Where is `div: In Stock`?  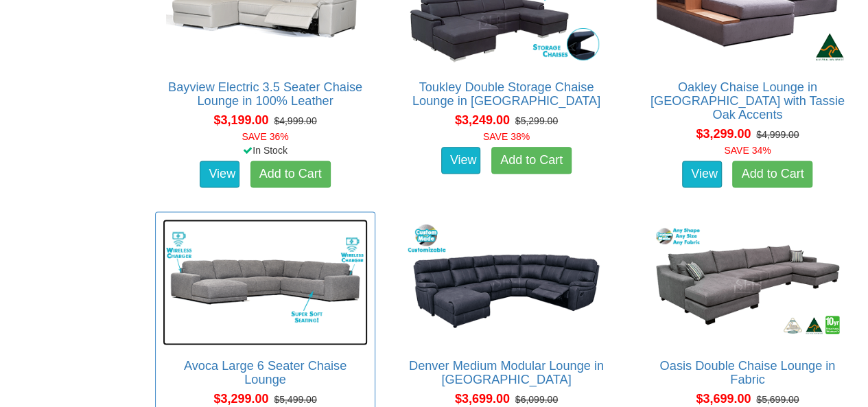
div: In Stock is located at coordinates (265, 150).